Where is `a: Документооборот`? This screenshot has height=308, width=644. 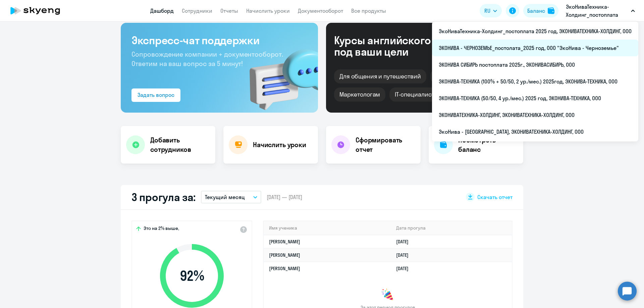
a: Документооборот is located at coordinates (321, 11).